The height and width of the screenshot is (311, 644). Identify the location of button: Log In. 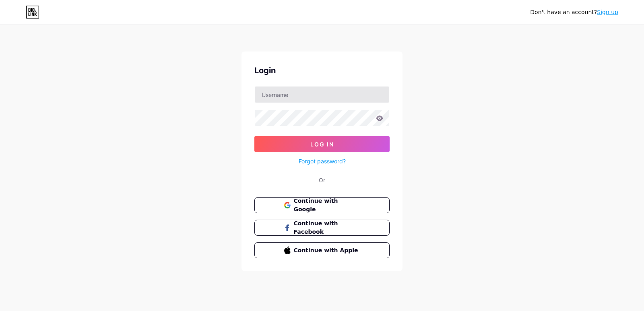
(322, 144).